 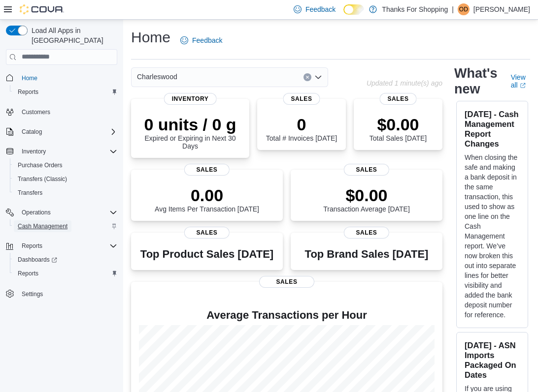 I want to click on a: Customers, so click(x=36, y=113).